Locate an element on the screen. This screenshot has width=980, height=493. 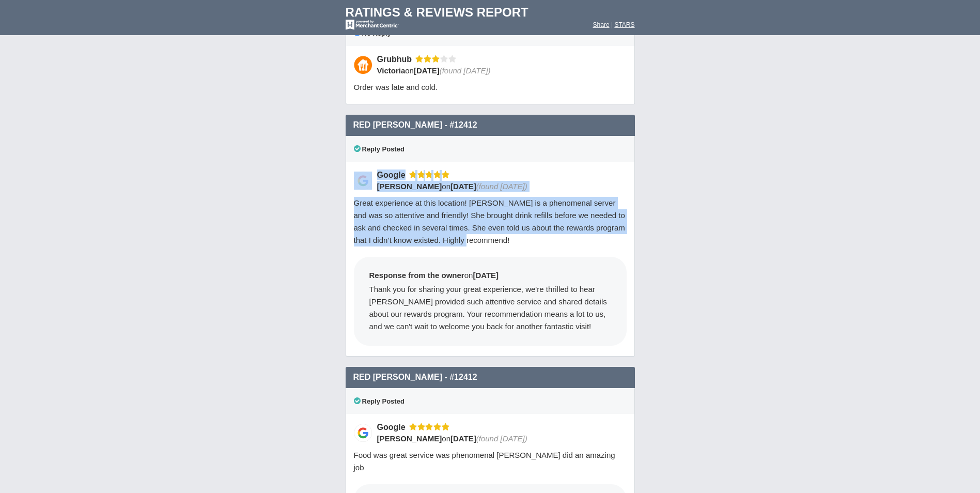
a: STARS is located at coordinates (624, 25).